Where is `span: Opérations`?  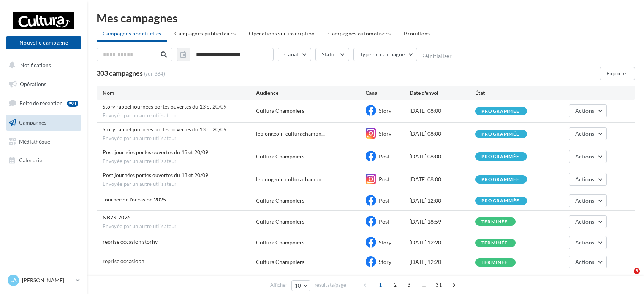
span: Opérations is located at coordinates (33, 84).